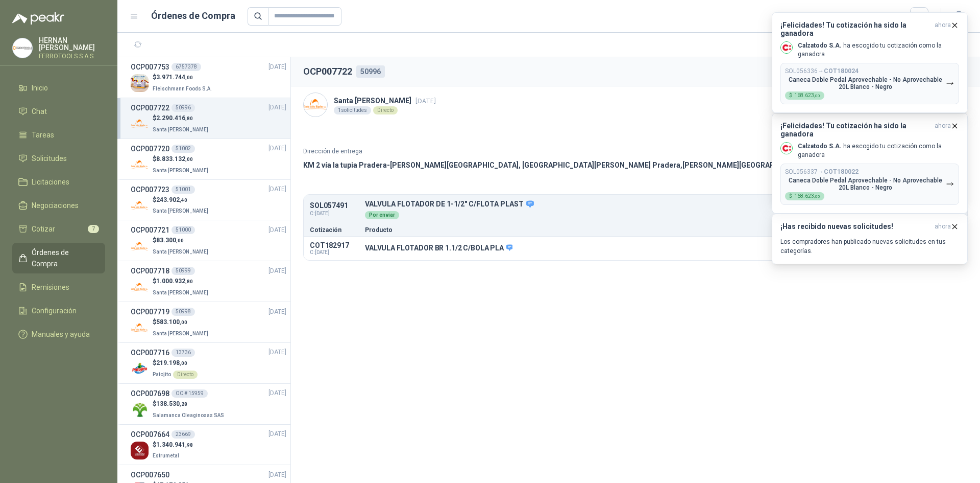 Image resolution: width=980 pixels, height=483 pixels. I want to click on span: Negociaciones, so click(55, 206).